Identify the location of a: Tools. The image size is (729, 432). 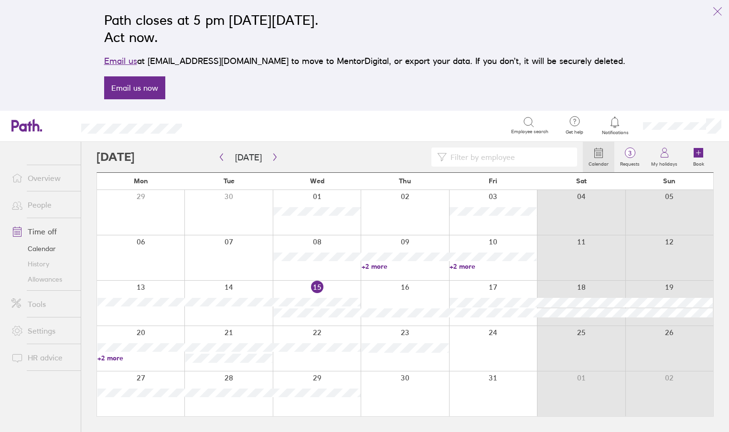
(42, 304).